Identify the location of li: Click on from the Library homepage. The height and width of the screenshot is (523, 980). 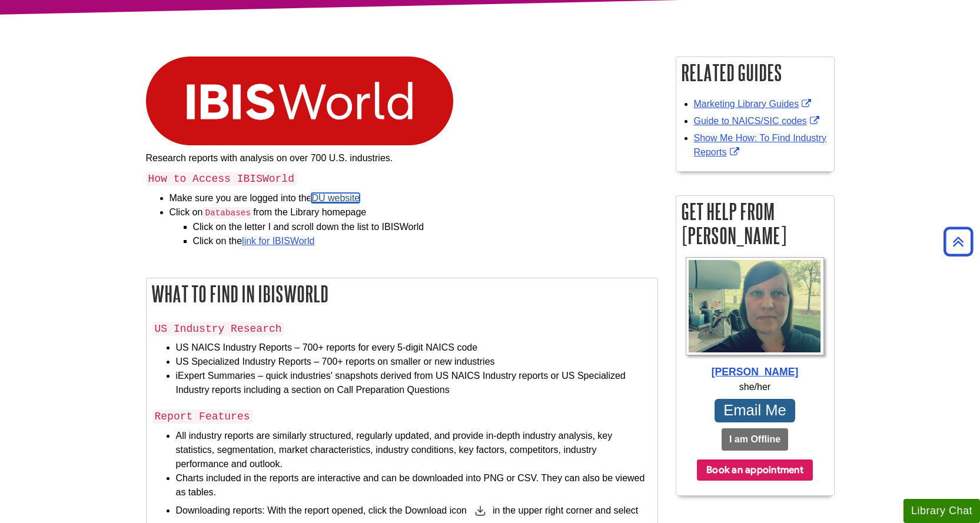
(414, 227).